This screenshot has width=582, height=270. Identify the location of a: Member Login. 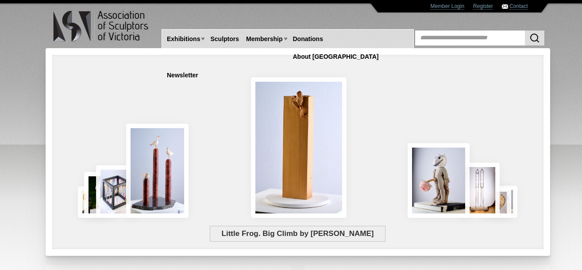
(447, 6).